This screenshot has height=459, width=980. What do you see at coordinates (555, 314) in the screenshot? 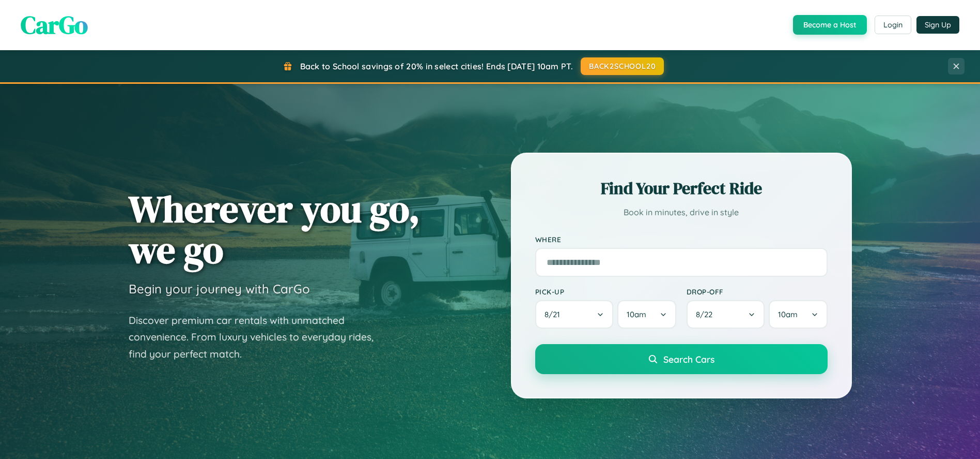
I see `span: 8 / 21` at bounding box center [555, 314].